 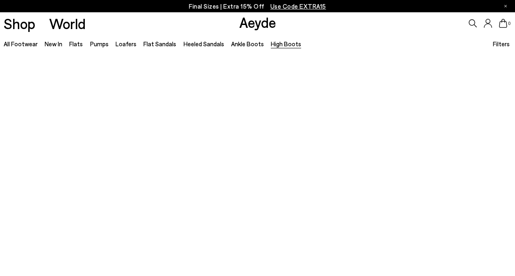 I want to click on a: Shop, so click(x=19, y=23).